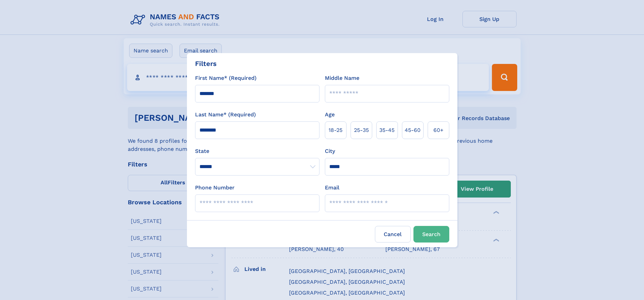 Image resolution: width=644 pixels, height=300 pixels. What do you see at coordinates (439, 131) in the screenshot?
I see `span: 60+` at bounding box center [439, 131].